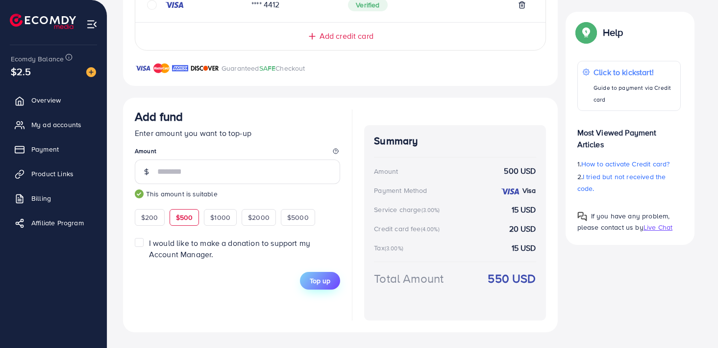 The height and width of the screenshot is (348, 718). Describe the element at coordinates (430, 229) in the screenshot. I see `small: (4.00%)` at that location.